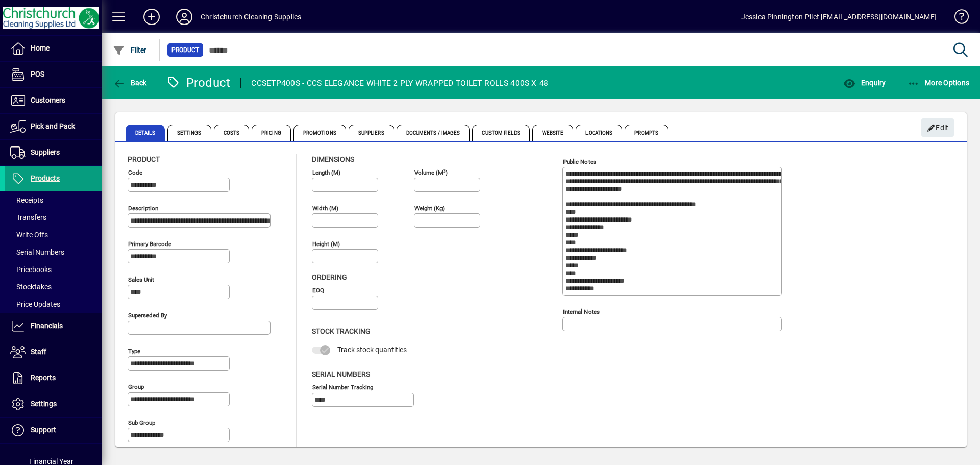 The image size is (980, 465). What do you see at coordinates (47, 326) in the screenshot?
I see `span: Financials` at bounding box center [47, 326].